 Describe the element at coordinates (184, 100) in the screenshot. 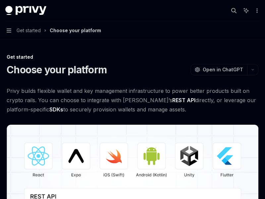

I see `strong: REST API` at that location.